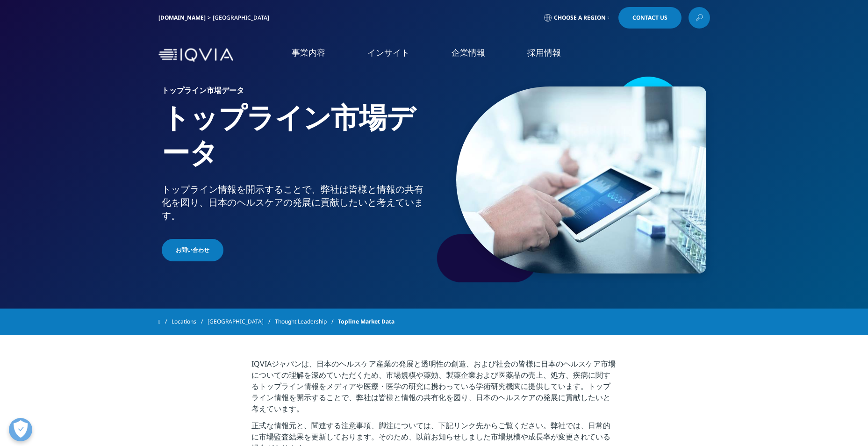 The height and width of the screenshot is (446, 868). Describe the element at coordinates (296, 202) in the screenshot. I see `div: トップライン情報を開示することで、弊社は皆様と情報の共有化を図り、日本のヘルスケアの発展に貢献したいと考えています。` at that location.